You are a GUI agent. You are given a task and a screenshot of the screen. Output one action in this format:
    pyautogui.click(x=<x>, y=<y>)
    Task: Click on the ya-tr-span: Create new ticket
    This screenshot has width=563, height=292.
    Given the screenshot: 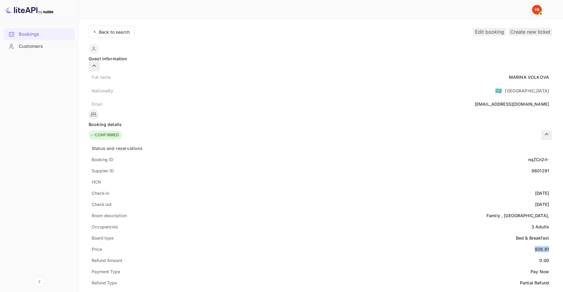 What is the action you would take?
    pyautogui.click(x=530, y=32)
    